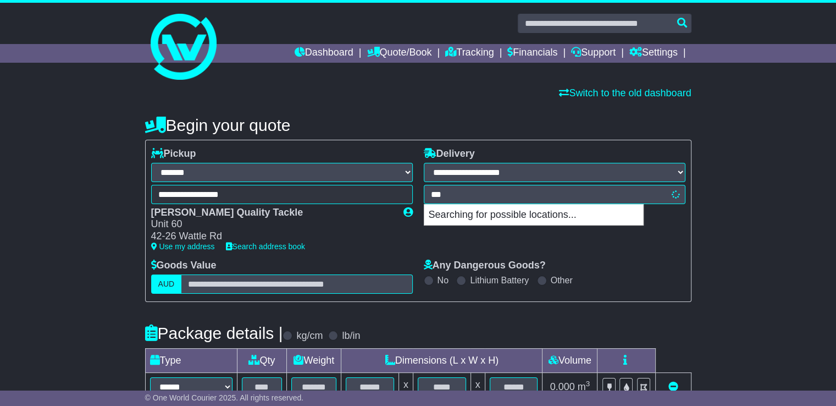 The height and width of the screenshot is (406, 836). I want to click on sup: 3, so click(588, 383).